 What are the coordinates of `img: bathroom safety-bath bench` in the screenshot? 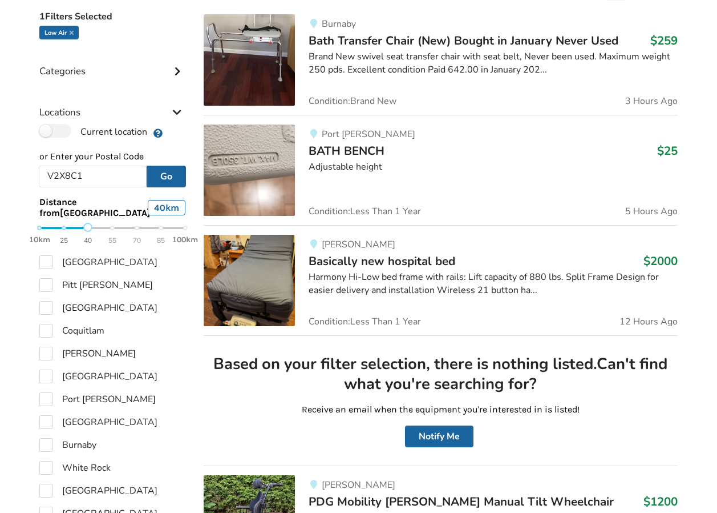 It's located at (249, 170).